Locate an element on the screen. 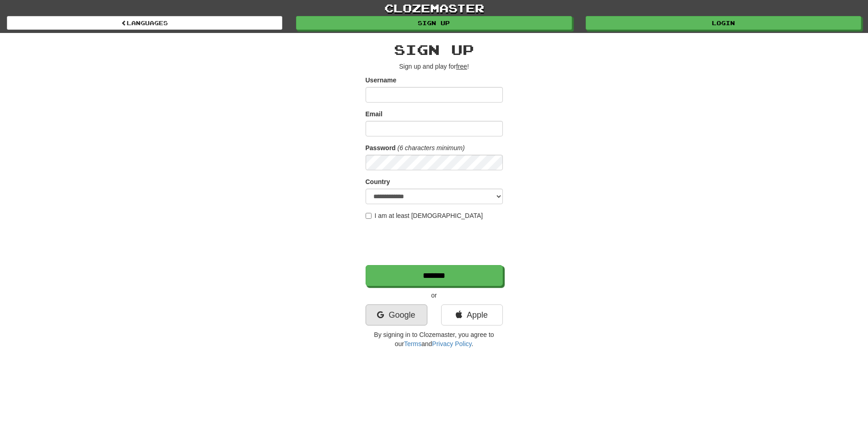  a: Apple is located at coordinates (472, 315).